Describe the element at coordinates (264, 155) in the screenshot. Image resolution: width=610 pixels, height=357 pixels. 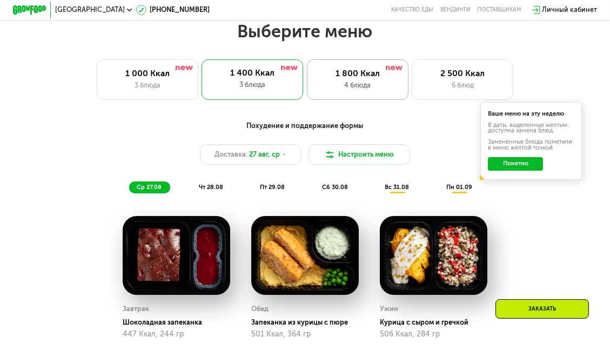
I see `span: 27 авг, ср` at that location.